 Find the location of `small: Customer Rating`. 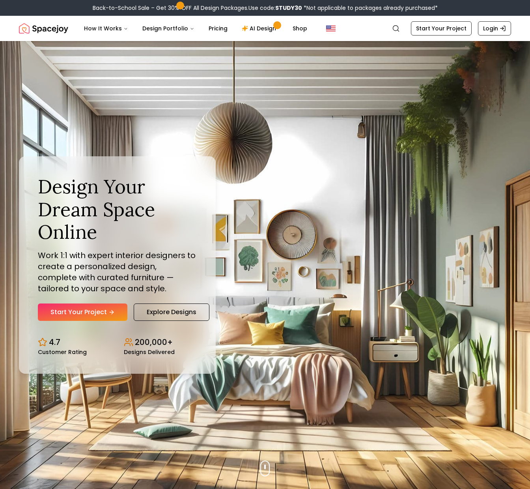

small: Customer Rating is located at coordinates (62, 352).